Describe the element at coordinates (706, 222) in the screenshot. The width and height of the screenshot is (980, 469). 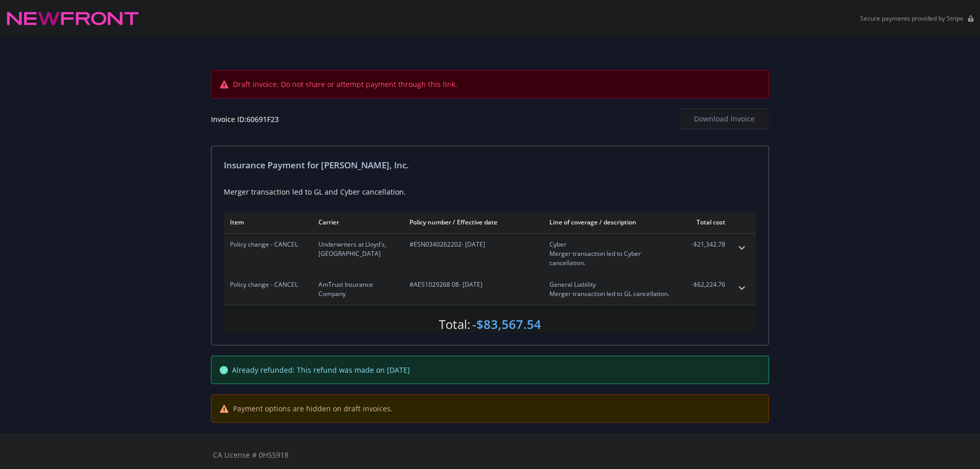
I see `div: Total cost` at that location.